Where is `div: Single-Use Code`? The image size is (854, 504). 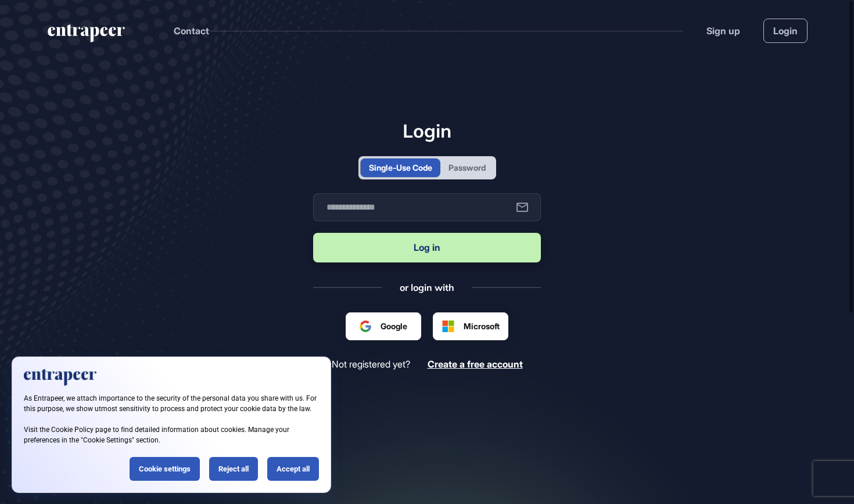 div: Single-Use Code is located at coordinates (400, 167).